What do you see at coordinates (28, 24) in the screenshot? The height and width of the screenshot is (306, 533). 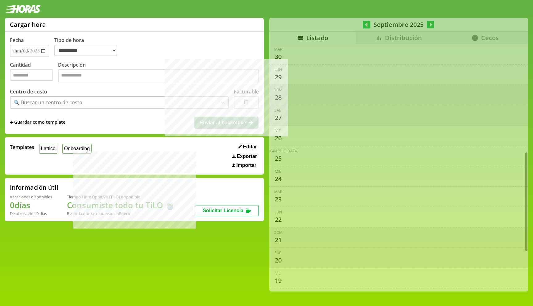 I see `h1: Cargar hora` at bounding box center [28, 24].